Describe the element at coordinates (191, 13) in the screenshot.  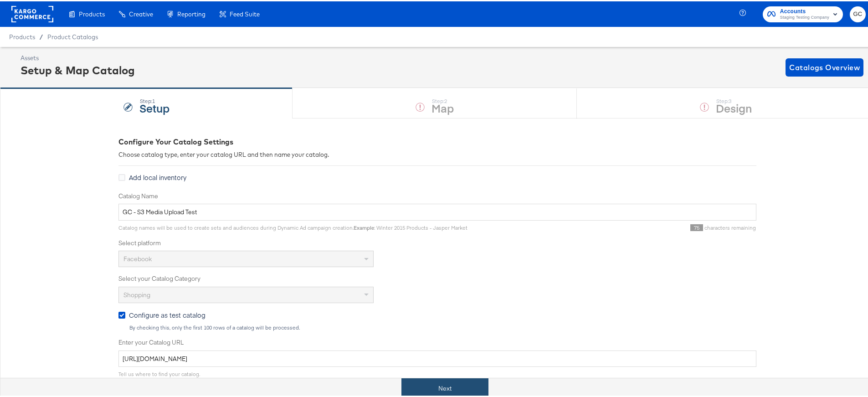
I see `span: Reporting` at that location.